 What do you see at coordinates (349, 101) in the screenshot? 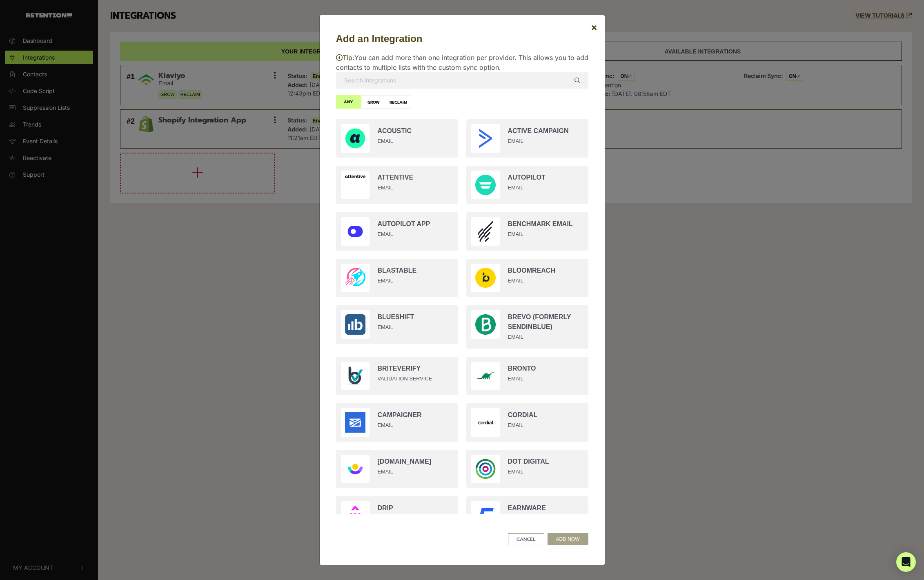
I see `label: ANY` at bounding box center [349, 101].